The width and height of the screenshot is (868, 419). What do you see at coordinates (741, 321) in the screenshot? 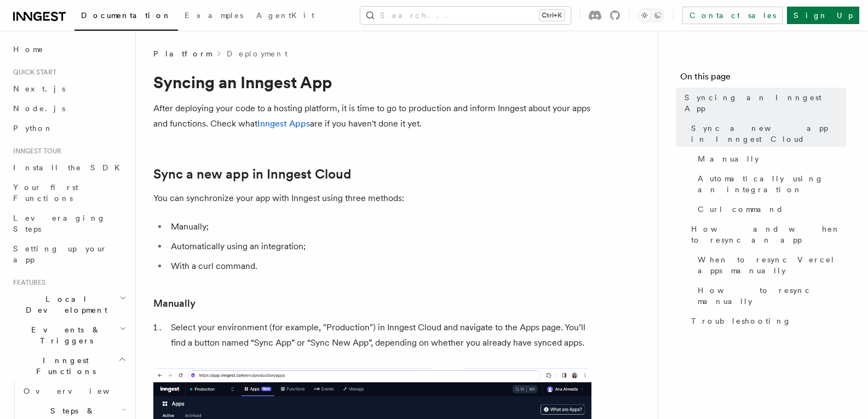
I see `span: Troubleshooting` at bounding box center [741, 321].